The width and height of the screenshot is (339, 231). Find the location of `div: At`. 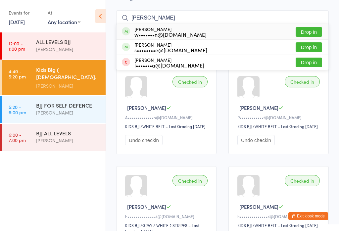

div: At is located at coordinates (64, 13).